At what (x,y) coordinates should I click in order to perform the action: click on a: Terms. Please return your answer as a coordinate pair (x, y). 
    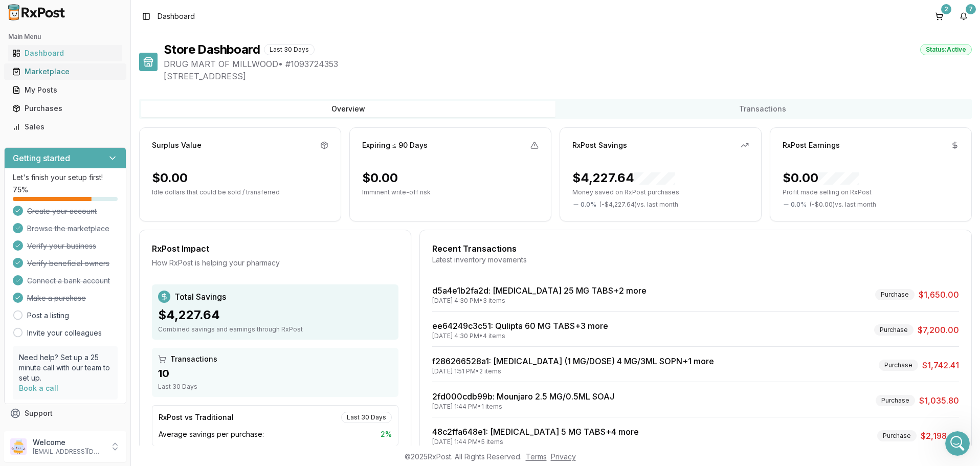
    Looking at the image, I should click on (536, 456).